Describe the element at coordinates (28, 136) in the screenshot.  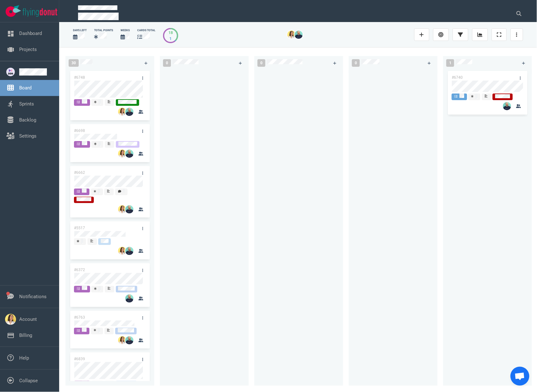
I see `a: Settings` at that location.